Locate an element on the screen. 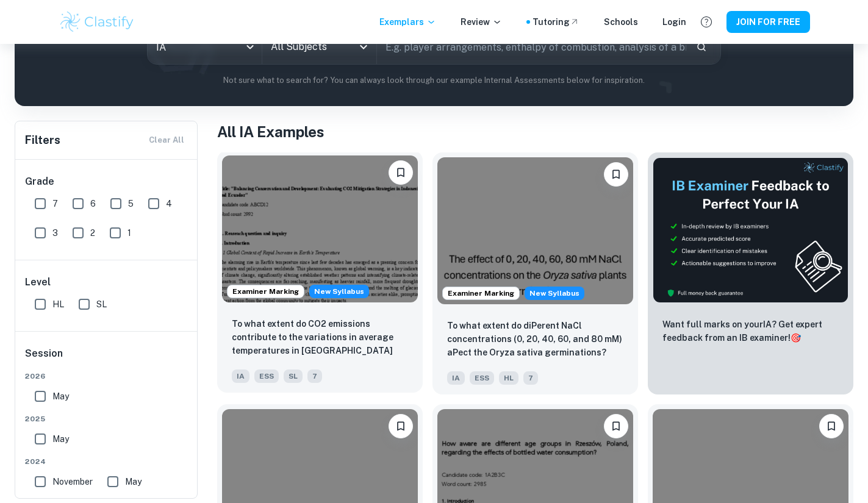 The height and width of the screenshot is (503, 868). h6: Session is located at coordinates (107, 358).